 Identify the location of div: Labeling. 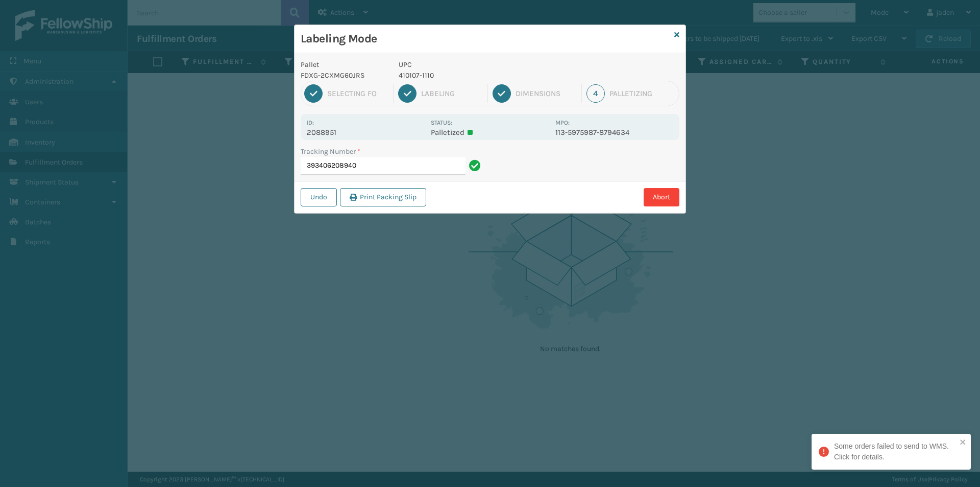
(452, 94).